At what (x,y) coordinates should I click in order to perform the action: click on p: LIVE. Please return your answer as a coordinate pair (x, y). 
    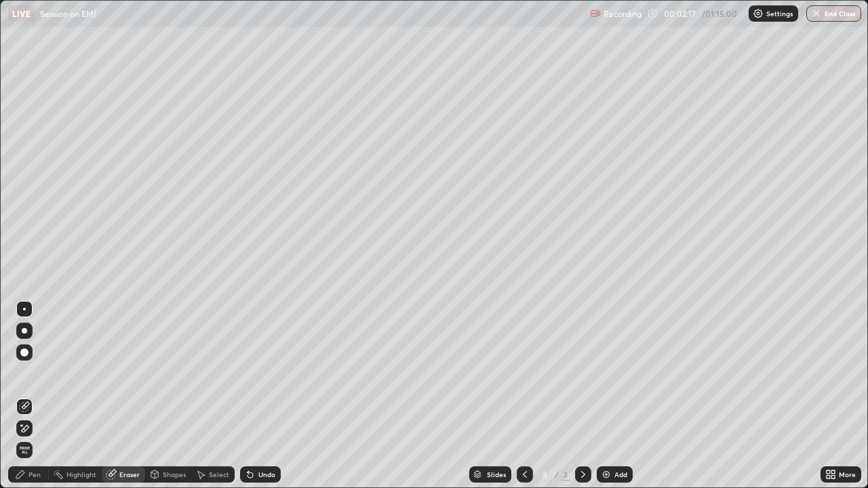
    Looking at the image, I should click on (21, 14).